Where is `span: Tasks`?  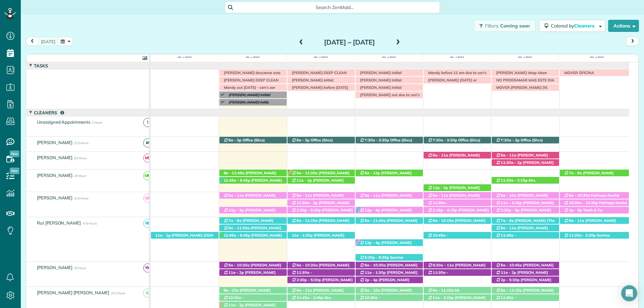
span: Tasks is located at coordinates (41, 66).